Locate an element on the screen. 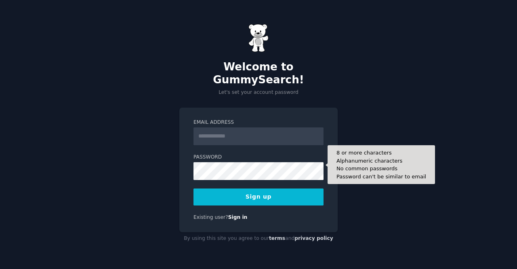 The width and height of the screenshot is (517, 269). button: Sign up is located at coordinates (258, 197).